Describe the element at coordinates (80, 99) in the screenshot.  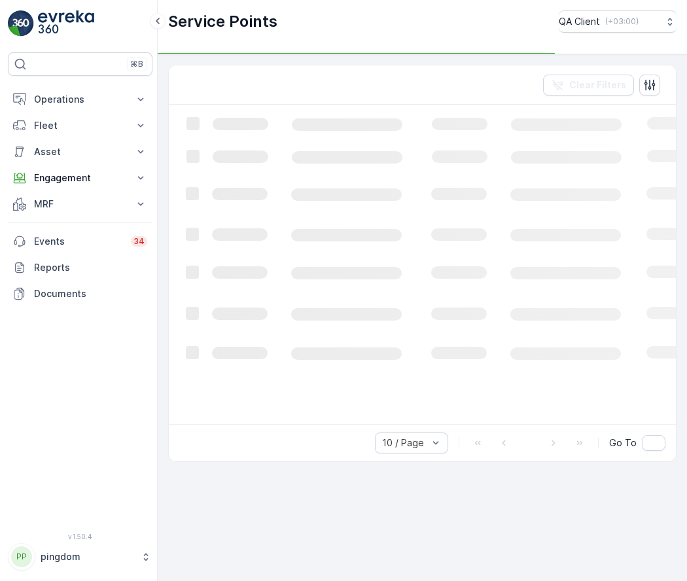
I see `button: Operations` at that location.